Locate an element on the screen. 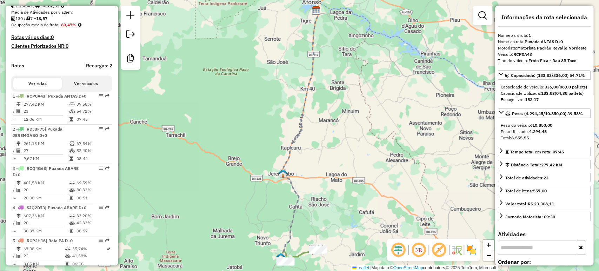 The width and height of the screenshot is (599, 271). a: Zoom out is located at coordinates (488, 255).